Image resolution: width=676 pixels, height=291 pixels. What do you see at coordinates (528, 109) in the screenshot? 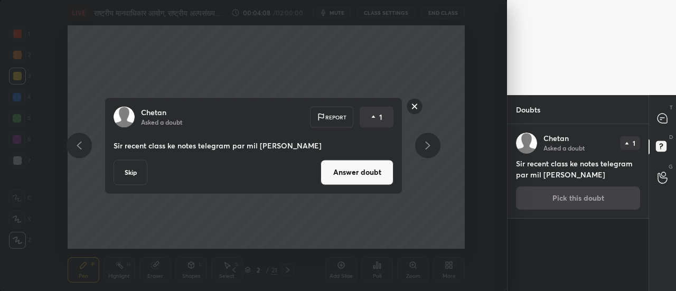
I see `p: Doubts` at bounding box center [528, 109].